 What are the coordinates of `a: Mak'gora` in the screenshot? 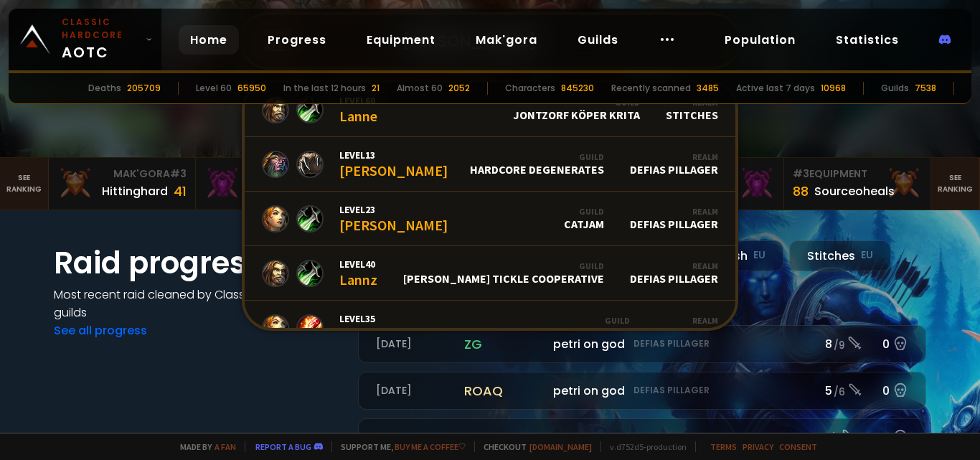 It's located at (506, 39).